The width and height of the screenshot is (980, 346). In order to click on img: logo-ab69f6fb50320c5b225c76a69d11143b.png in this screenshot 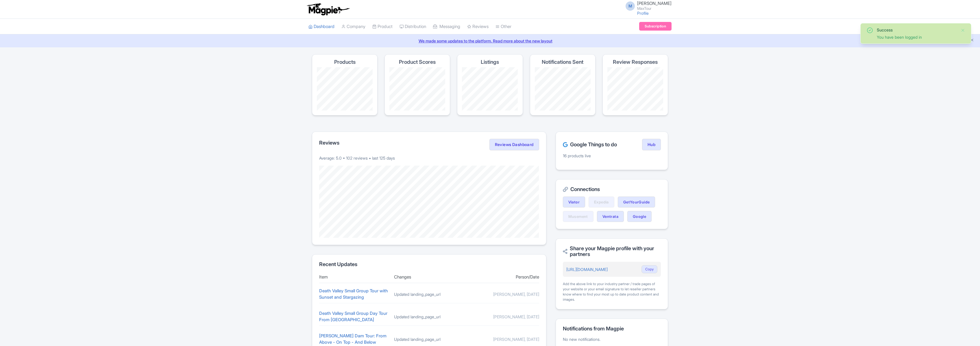, I will do `click(328, 9)`.